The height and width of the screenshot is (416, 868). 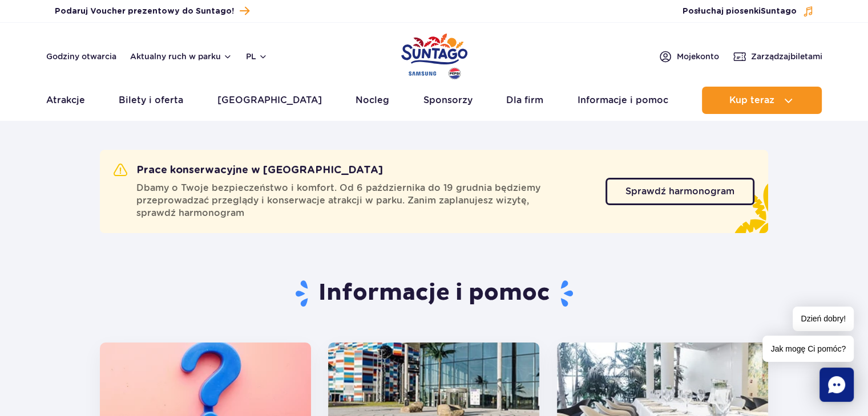 What do you see at coordinates (434, 55) in the screenshot?
I see `a: Park of Poland` at bounding box center [434, 55].